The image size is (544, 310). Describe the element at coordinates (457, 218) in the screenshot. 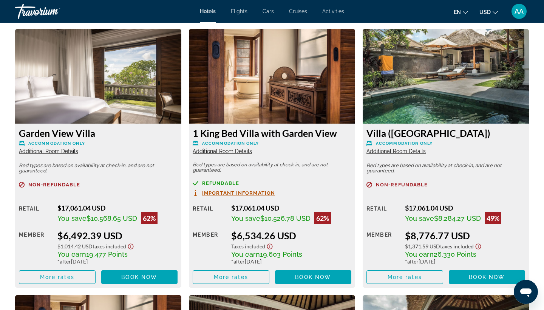

I see `span: $8,284.27 USD` at that location.